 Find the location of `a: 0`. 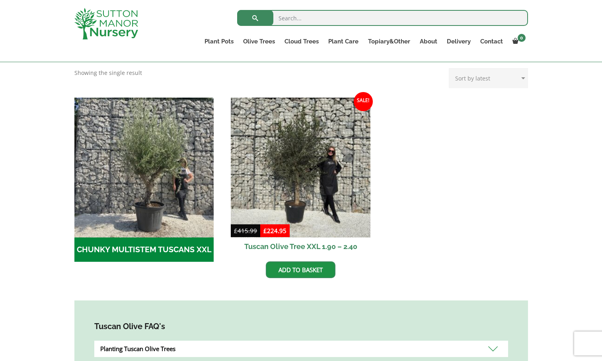

a: 0 is located at coordinates (518, 41).